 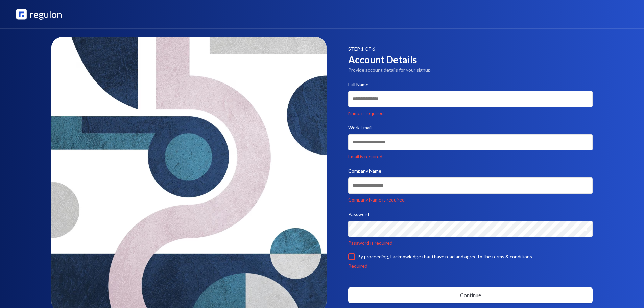 What do you see at coordinates (470, 60) in the screenshot?
I see `h3: Account Details` at bounding box center [470, 60].